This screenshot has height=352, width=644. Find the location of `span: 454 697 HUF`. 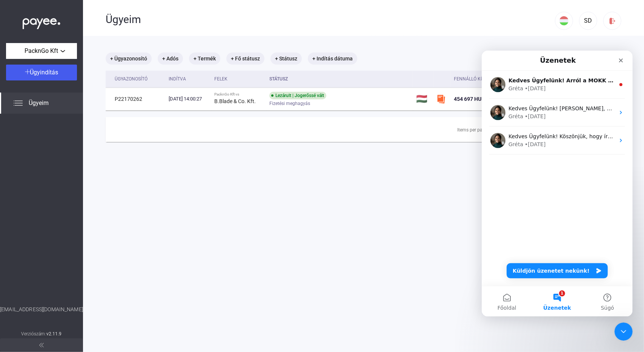

span: 454 697 HUF is located at coordinates (469, 99).